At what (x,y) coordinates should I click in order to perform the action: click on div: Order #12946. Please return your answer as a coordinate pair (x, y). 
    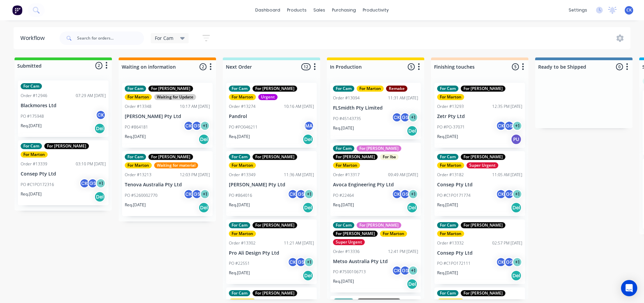
    Looking at the image, I should click on (34, 96).